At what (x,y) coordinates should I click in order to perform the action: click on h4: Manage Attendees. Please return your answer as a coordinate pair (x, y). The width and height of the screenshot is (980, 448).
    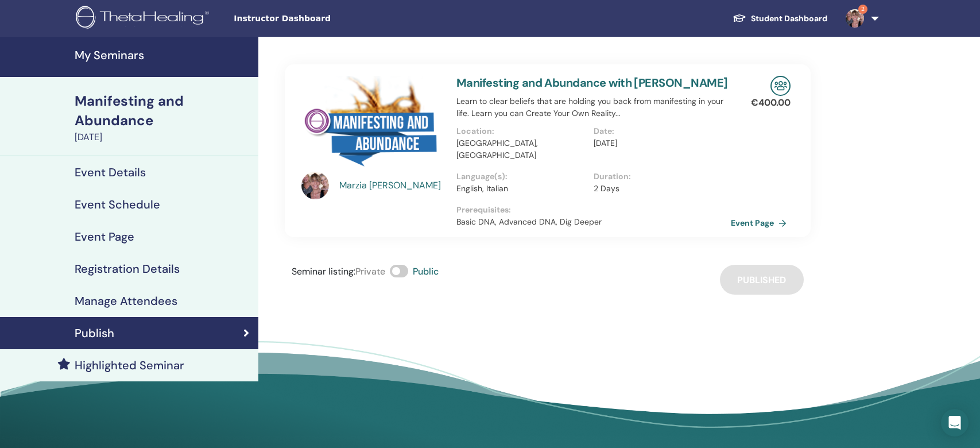
    Looking at the image, I should click on (125, 301).